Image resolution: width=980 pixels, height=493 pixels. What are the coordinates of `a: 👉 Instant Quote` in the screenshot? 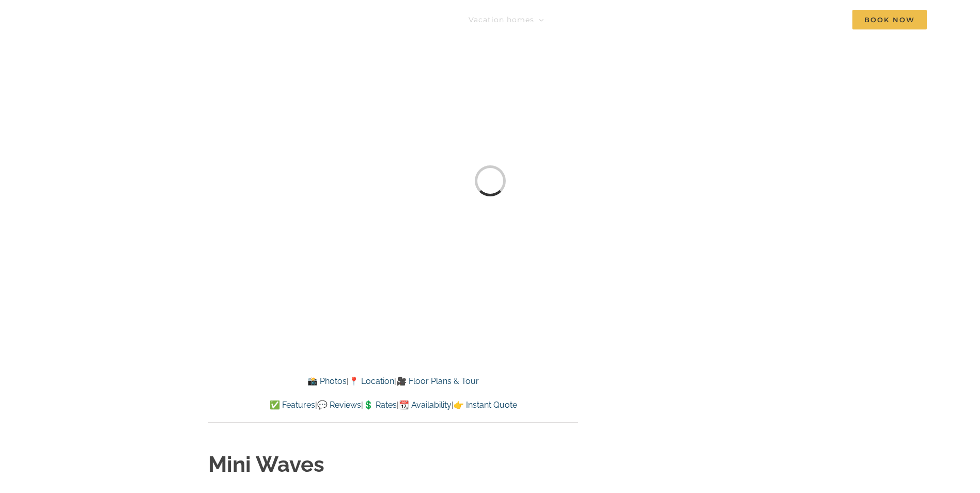 It's located at (485, 405).